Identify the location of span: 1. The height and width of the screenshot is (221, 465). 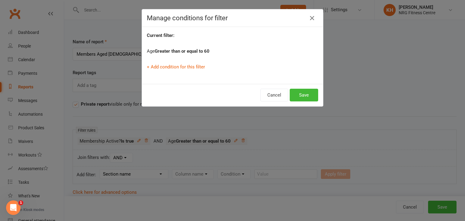
(21, 203).